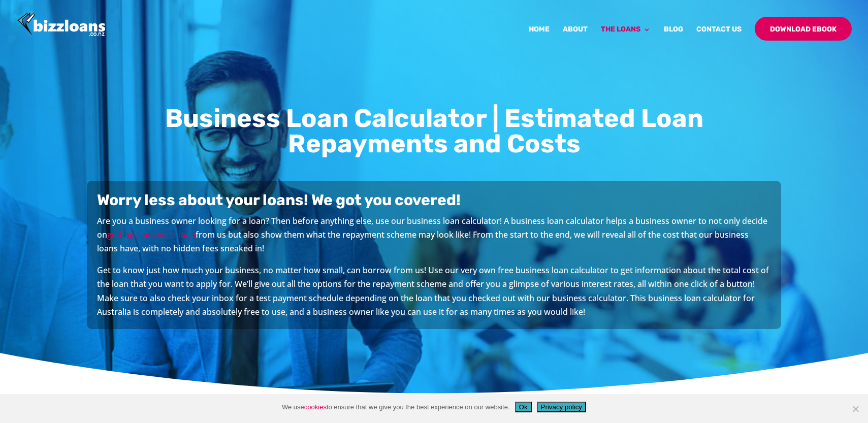 The image size is (868, 423). Describe the element at coordinates (575, 37) in the screenshot. I see `a: About` at that location.